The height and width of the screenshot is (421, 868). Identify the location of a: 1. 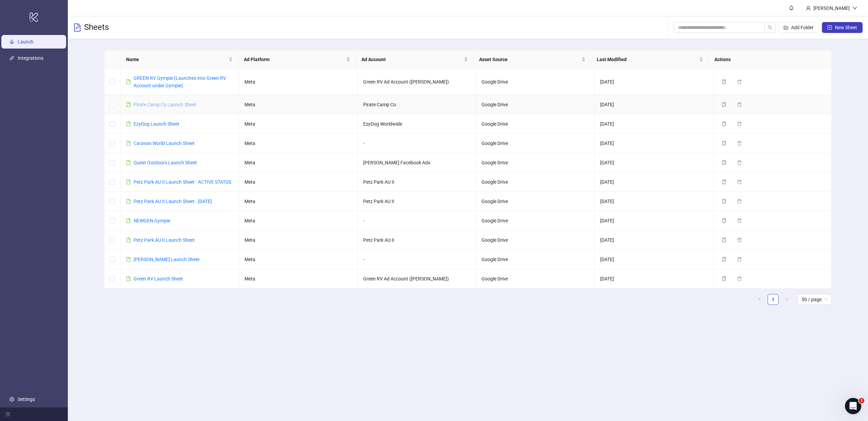
(773, 299).